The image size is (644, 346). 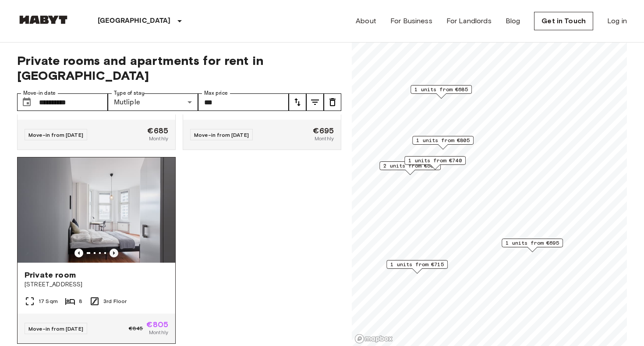 What do you see at coordinates (50, 275) in the screenshot?
I see `span: Private room` at bounding box center [50, 275].